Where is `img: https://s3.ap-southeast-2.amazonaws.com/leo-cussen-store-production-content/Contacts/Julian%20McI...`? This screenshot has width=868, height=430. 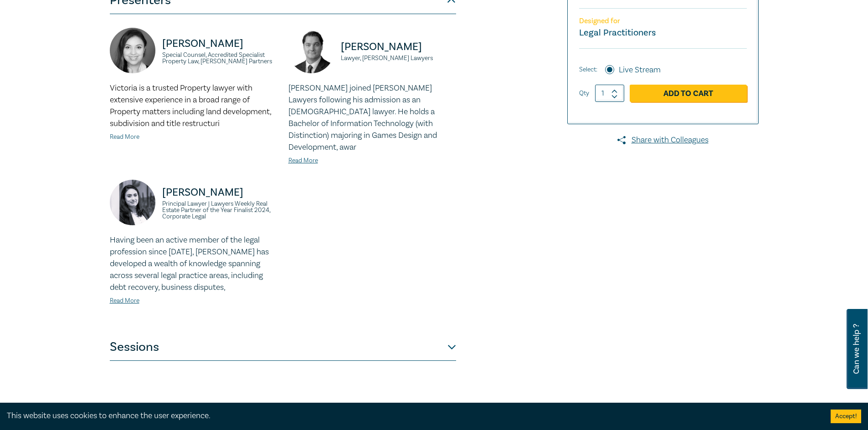
img: https://s3.ap-southeast-2.amazonaws.com/leo-cussen-store-production-content/Contacts/Julian%20McI... is located at coordinates (311, 51).